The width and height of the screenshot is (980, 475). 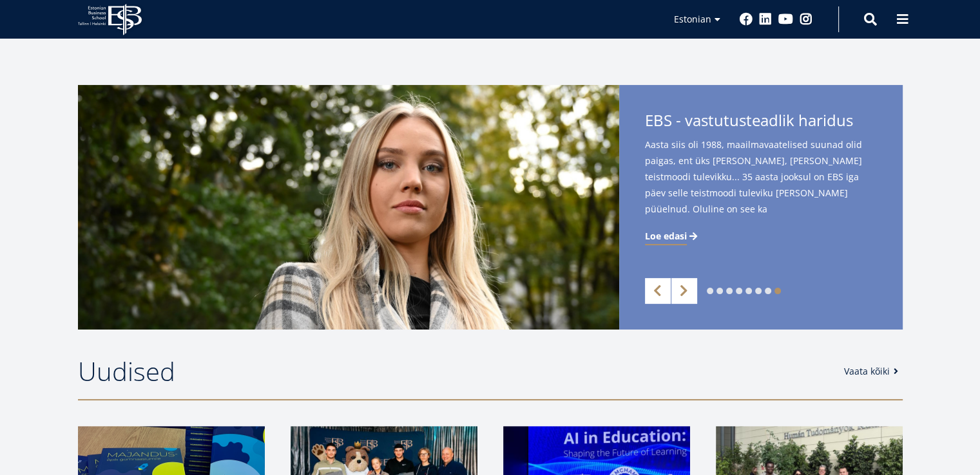 I want to click on a: 5, so click(x=748, y=291).